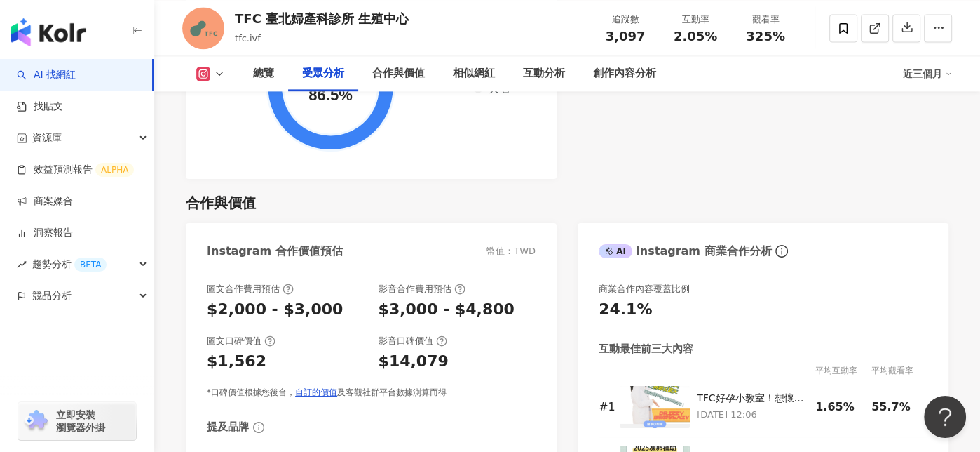 Image resolution: width=980 pixels, height=452 pixels. Describe the element at coordinates (75, 170) in the screenshot. I see `a: 效益預測報告ALPHA` at that location.